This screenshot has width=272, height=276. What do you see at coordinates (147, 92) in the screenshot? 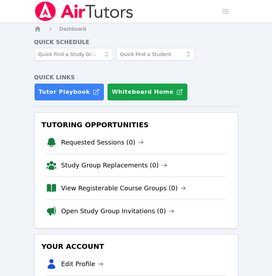
I see `button: Whiteboard Home` at bounding box center [147, 92].